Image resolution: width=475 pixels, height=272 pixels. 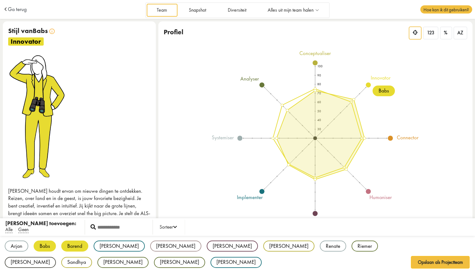 I want to click on a: Alles uit mijn team halen, so click(x=293, y=10).